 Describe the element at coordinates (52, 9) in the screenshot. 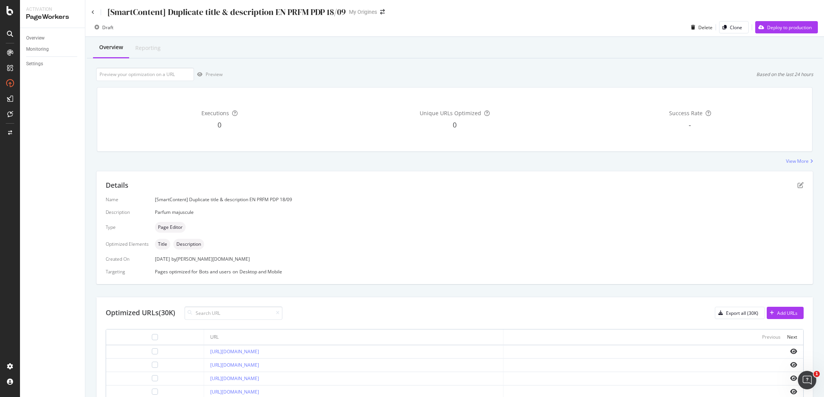

I see `div: Activation` at that location.